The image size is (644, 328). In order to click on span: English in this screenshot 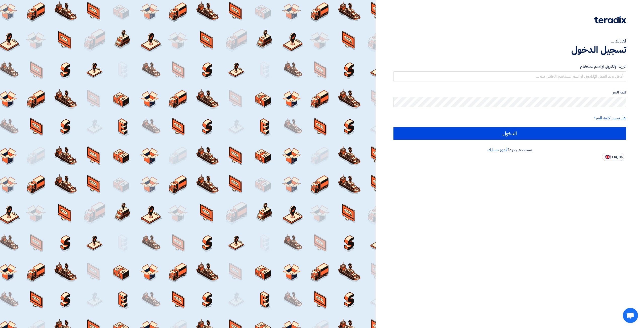, I will do `click(617, 157)`.